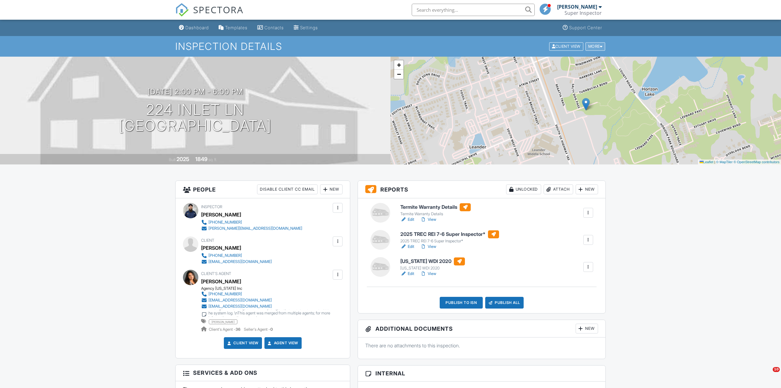  What do you see at coordinates (282, 343) in the screenshot?
I see `a: Agent View` at bounding box center [282, 343].